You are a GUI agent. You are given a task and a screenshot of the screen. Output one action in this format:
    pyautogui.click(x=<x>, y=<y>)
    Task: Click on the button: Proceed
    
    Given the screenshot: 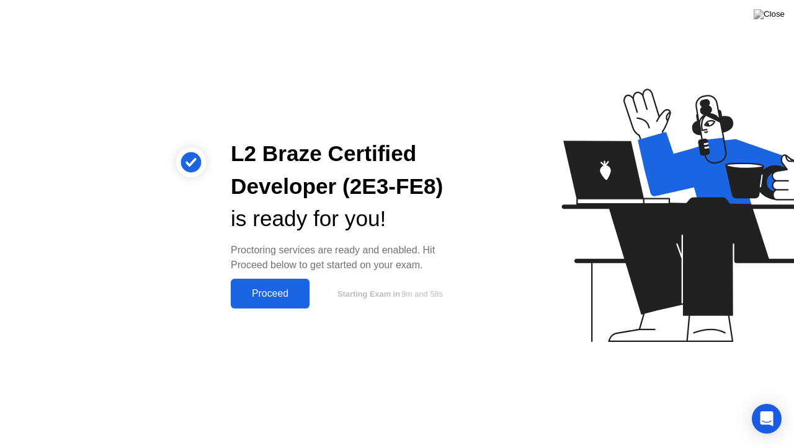 What is the action you would take?
    pyautogui.click(x=270, y=294)
    